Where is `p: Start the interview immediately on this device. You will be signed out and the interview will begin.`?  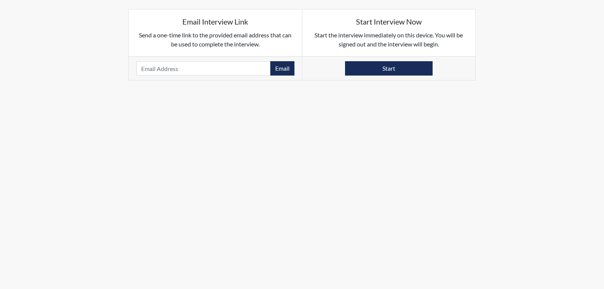
p: Start the interview immediately on this device. You will be signed out and the interview will begin. is located at coordinates (389, 40).